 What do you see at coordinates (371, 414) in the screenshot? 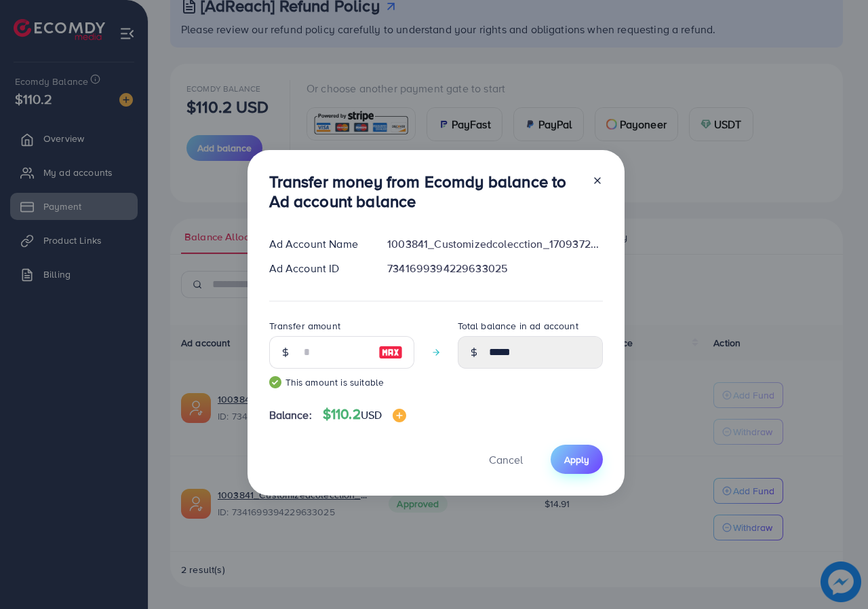
I see `span: USD` at bounding box center [371, 414].